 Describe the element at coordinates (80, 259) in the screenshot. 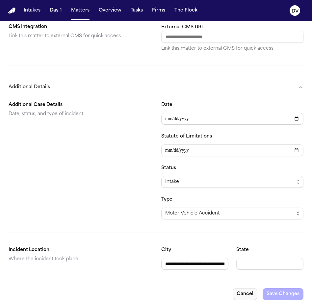

I see `p: Where the incident took place` at that location.